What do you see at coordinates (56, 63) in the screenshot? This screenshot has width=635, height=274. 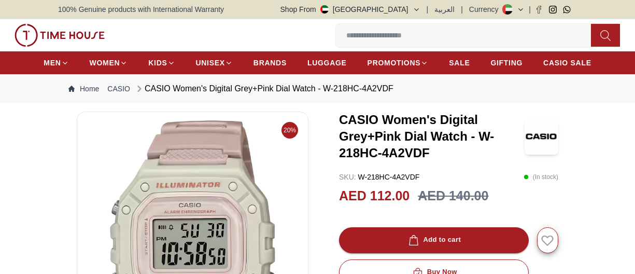 I see `a: MEN` at bounding box center [56, 63].